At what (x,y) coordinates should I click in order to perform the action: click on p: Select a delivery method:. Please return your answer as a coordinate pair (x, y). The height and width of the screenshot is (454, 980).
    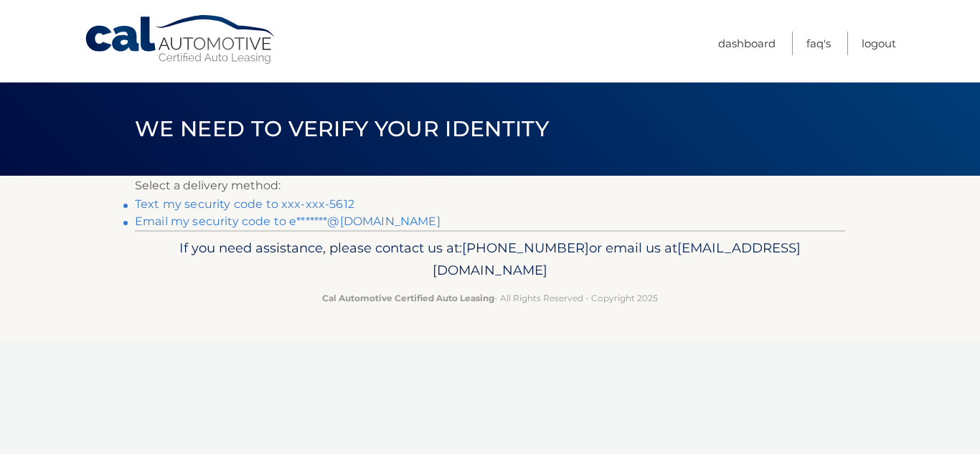
    Looking at the image, I should click on (490, 185).